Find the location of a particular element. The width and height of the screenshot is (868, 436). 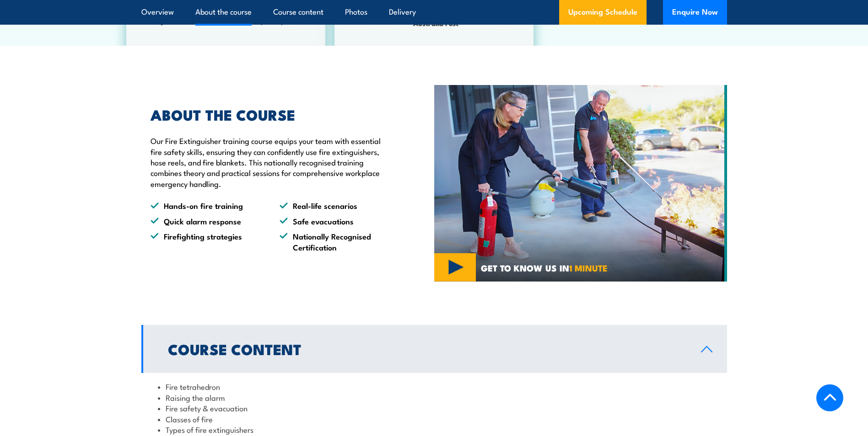

li: Quick alarm response is located at coordinates (207, 221).